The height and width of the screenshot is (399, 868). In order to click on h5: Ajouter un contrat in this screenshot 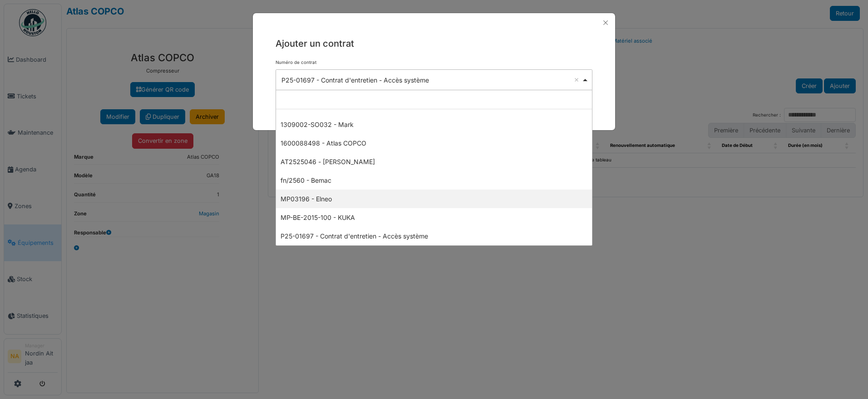, I will do `click(434, 44)`.